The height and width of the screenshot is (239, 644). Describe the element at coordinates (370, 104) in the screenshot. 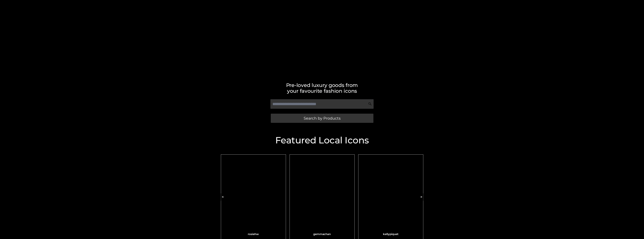

I see `img: Search Icon` at that location.